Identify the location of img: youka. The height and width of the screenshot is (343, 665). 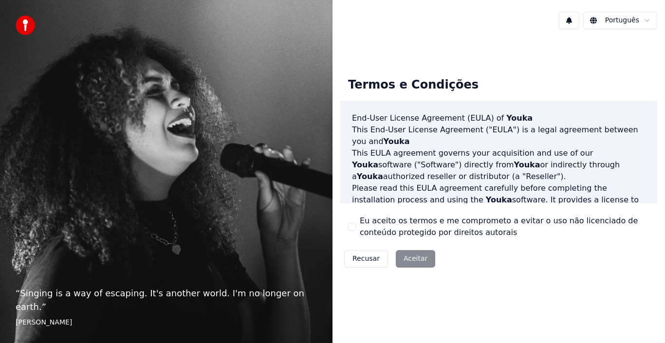
(25, 25).